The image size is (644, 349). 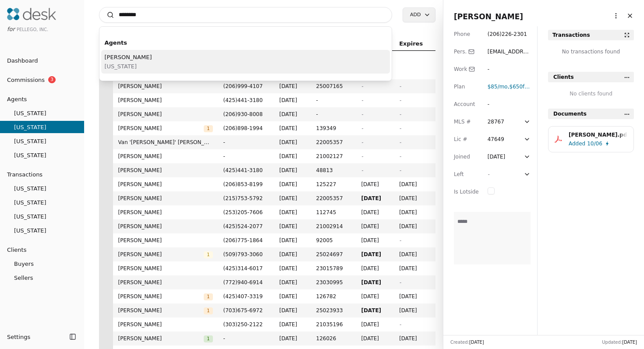 What do you see at coordinates (243, 226) in the screenshot?
I see `span: ( 425 ) 524 - 2077` at bounding box center [243, 226].